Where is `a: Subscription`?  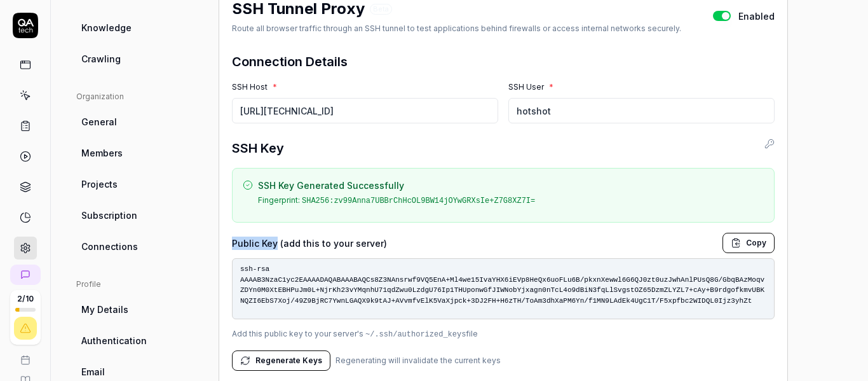 a: Subscription is located at coordinates (137, 214).